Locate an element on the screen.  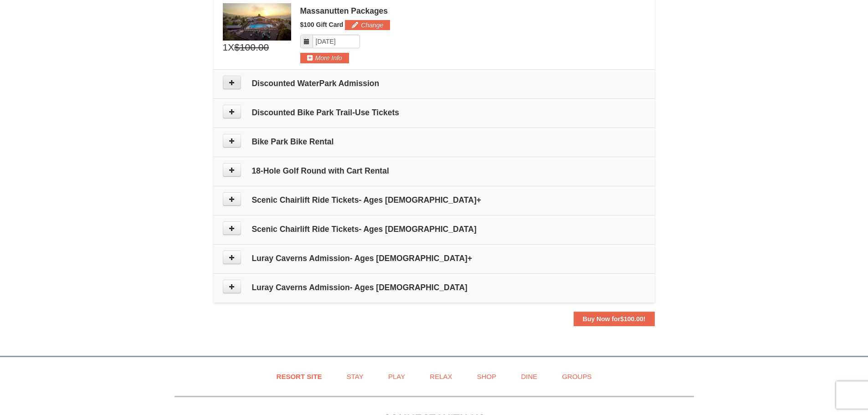
a: Resort Site is located at coordinates (299, 376).